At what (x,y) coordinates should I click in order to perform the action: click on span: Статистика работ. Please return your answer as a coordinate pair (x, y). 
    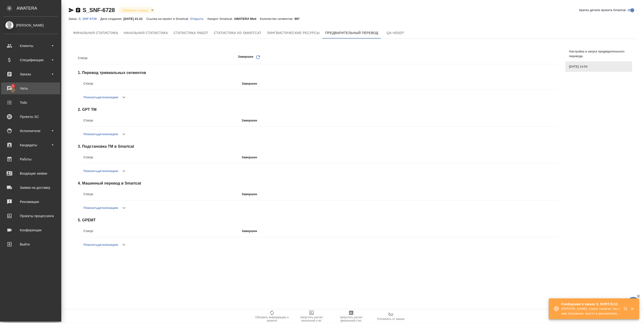
    Looking at the image, I should click on (191, 33).